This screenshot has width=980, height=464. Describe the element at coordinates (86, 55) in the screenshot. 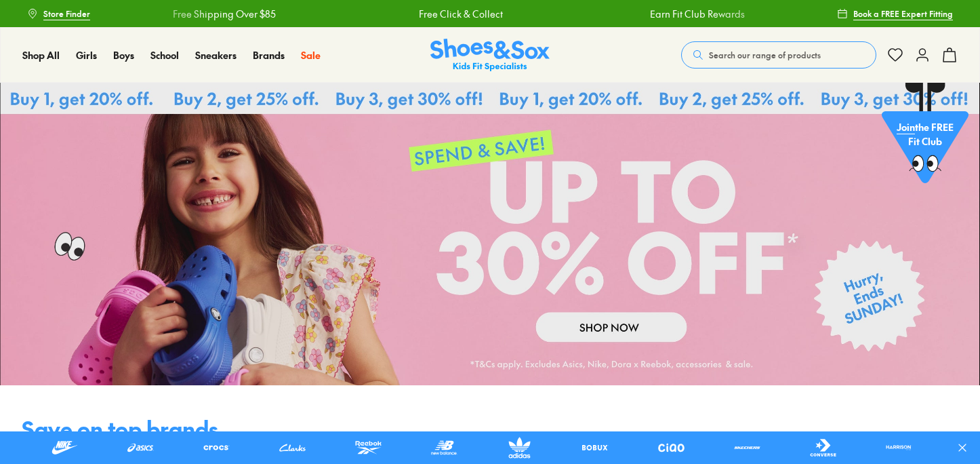

I see `a: Girls` at that location.